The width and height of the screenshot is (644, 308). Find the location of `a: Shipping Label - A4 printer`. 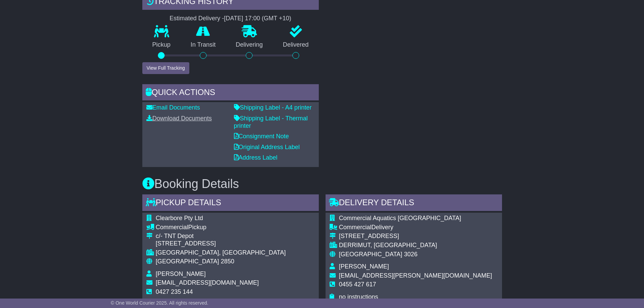

a: Shipping Label - A4 printer is located at coordinates (273, 108).